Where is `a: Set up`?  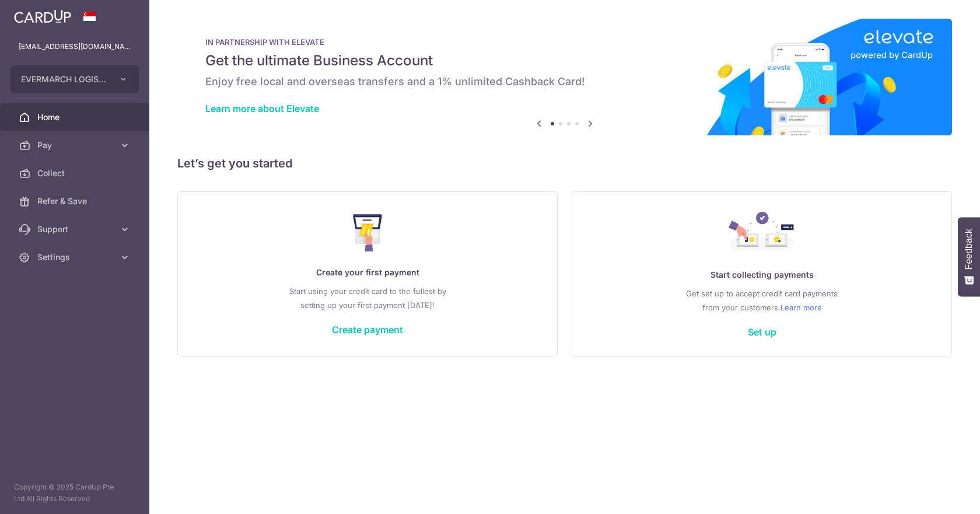 a: Set up is located at coordinates (762, 332).